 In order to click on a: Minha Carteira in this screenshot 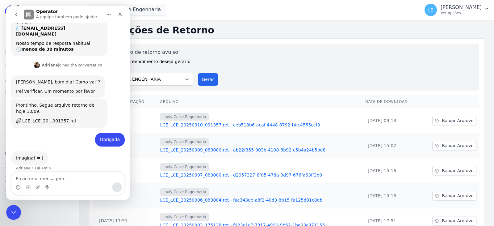, I will do `click(39, 93)`.